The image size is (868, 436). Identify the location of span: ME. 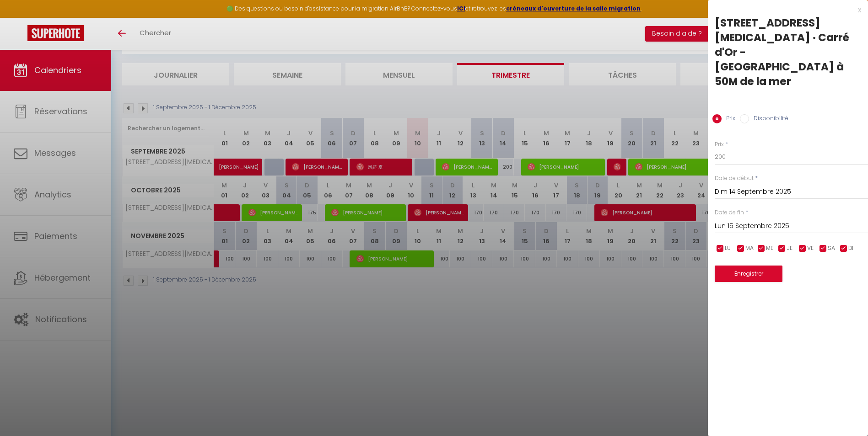
(769, 248).